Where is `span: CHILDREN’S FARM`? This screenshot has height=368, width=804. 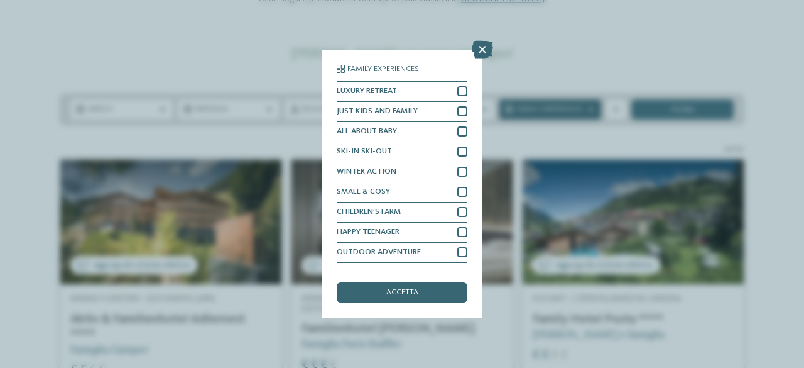
span: CHILDREN’S FARM is located at coordinates (369, 212).